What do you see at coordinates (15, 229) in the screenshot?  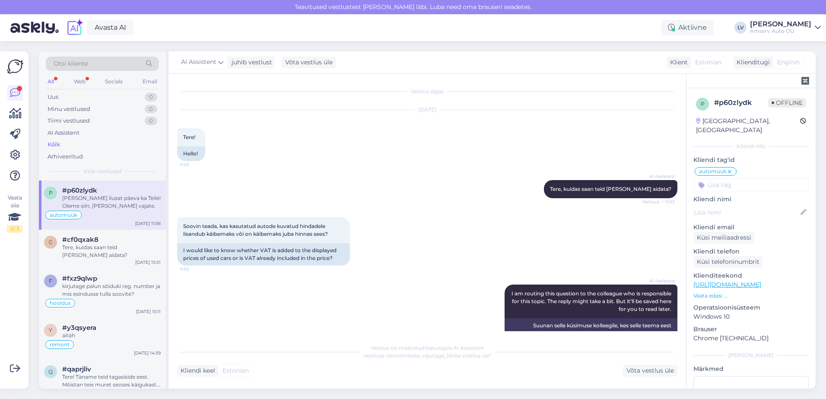 I see `div: 2 / 3` at bounding box center [15, 229].